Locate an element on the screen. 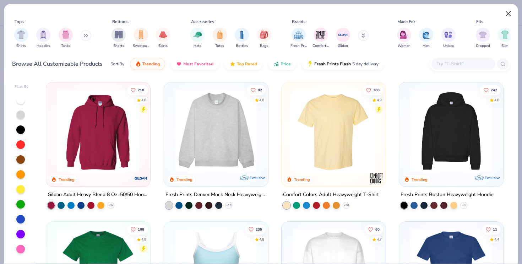 Image resolution: width=522 pixels, height=264 pixels. img: Slim Image is located at coordinates (505, 34).